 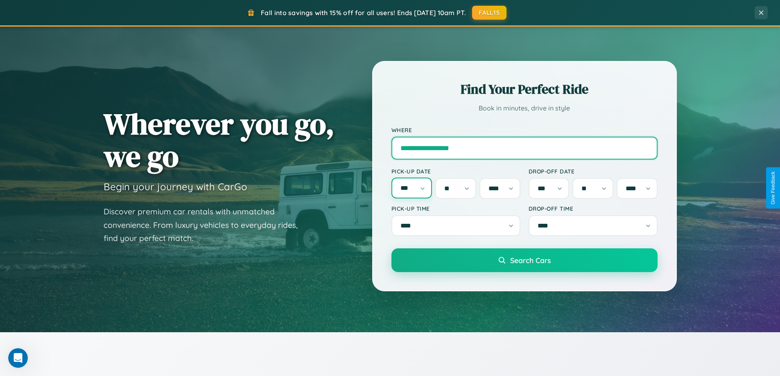 What do you see at coordinates (524, 130) in the screenshot?
I see `label: Where` at bounding box center [524, 130].